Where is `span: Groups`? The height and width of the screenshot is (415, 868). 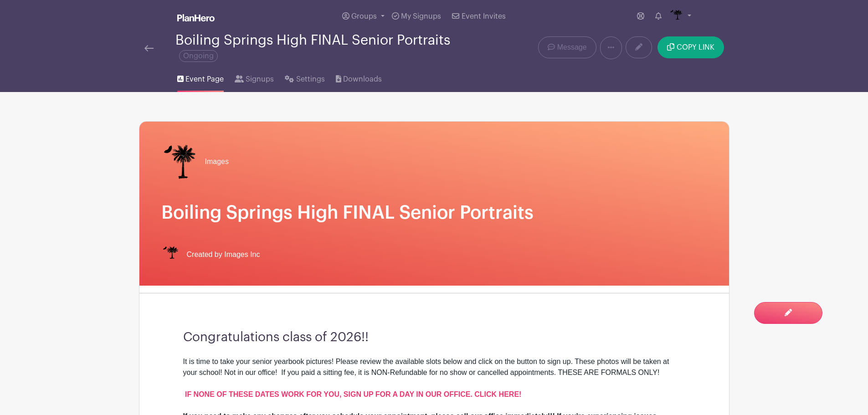 span: Groups is located at coordinates (364, 17).